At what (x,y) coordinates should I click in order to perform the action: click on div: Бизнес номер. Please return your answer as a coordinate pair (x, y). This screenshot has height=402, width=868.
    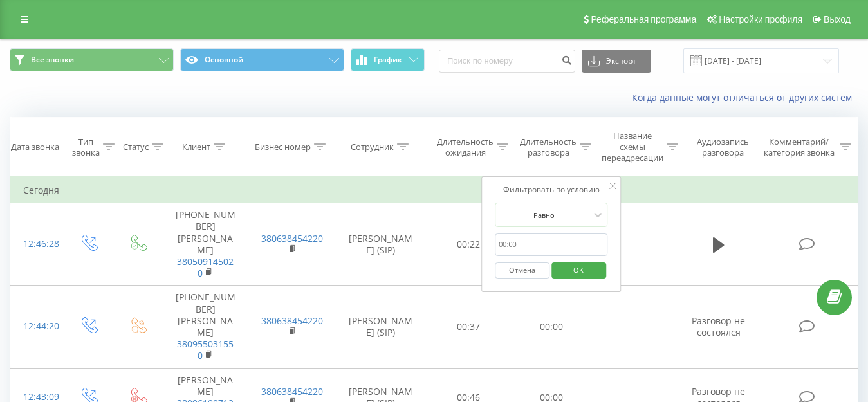
    Looking at the image, I should click on (282, 147).